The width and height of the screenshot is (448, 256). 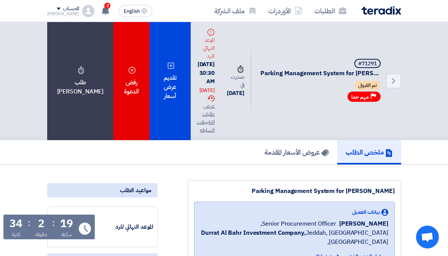 I want to click on span: English, so click(x=132, y=11).